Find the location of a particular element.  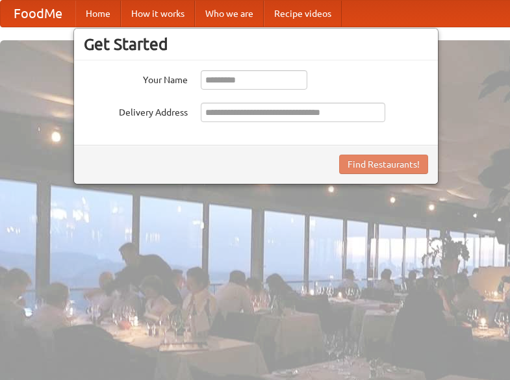

label: Your Name is located at coordinates (136, 78).